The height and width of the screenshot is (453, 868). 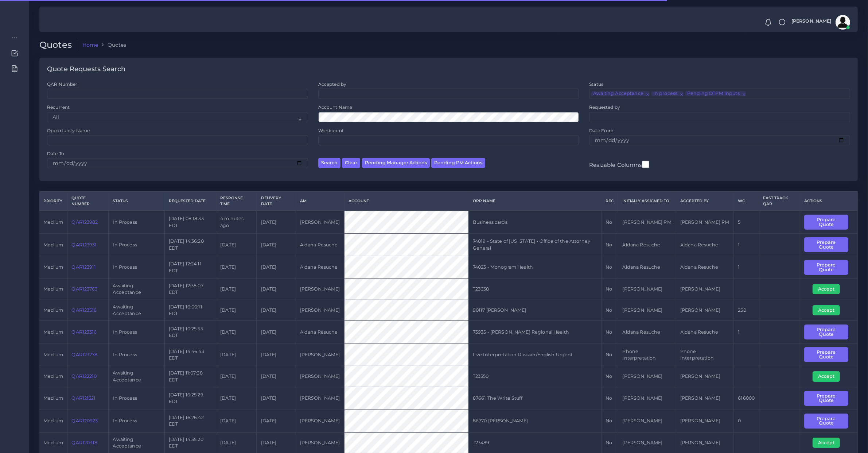 What do you see at coordinates (535, 222) in the screenshot?
I see `td: Business cards` at bounding box center [535, 222].